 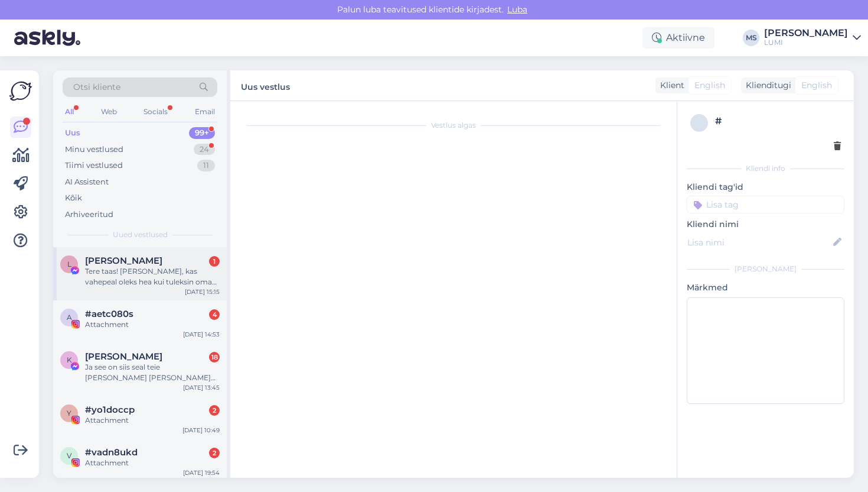 I want to click on div: Socials, so click(x=155, y=112).